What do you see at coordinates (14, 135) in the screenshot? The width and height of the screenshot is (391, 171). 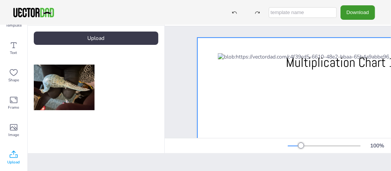 I see `span: Image` at bounding box center [14, 135].